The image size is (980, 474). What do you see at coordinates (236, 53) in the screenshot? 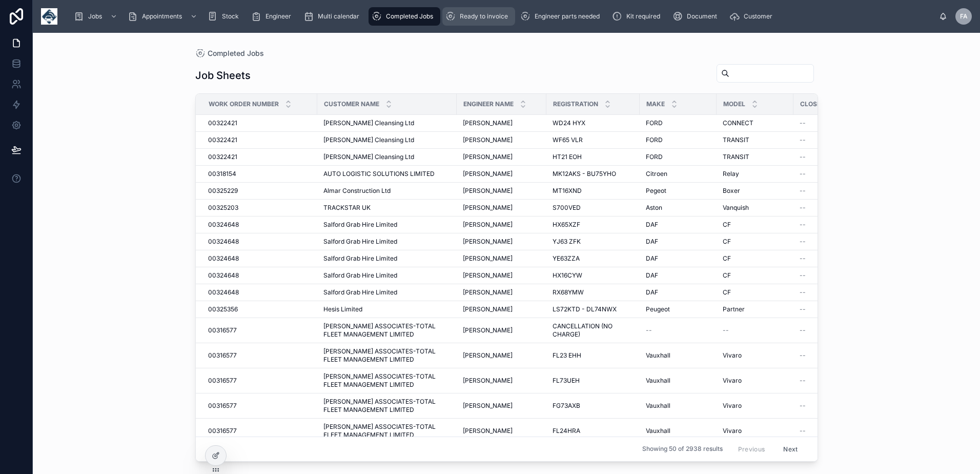
I see `span: Completed Jobs` at bounding box center [236, 53].